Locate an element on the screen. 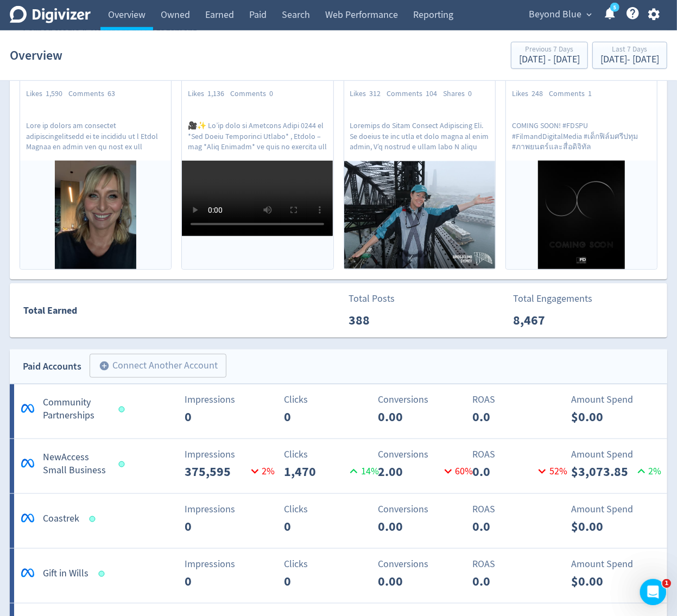 This screenshot has width=677, height=616. span: Data last synced: 15 Sep 2025, 12:01am (AEST) is located at coordinates (94, 519).